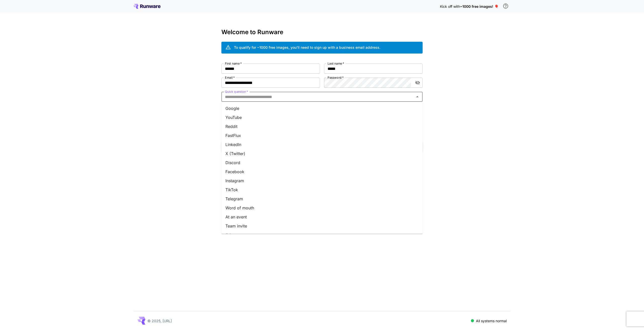 This screenshot has height=330, width=644. Describe the element at coordinates (322, 108) in the screenshot. I see `li: Google` at that location.